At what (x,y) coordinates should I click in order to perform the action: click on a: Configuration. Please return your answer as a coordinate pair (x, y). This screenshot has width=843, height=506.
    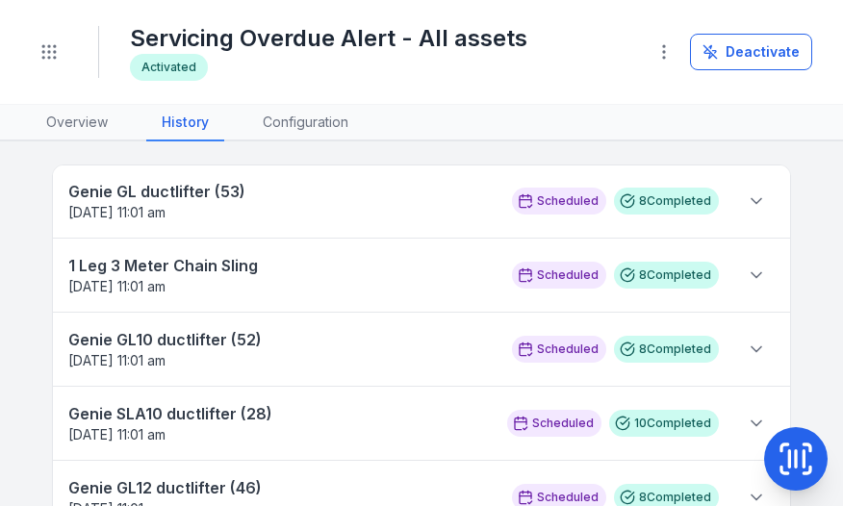
    Looking at the image, I should click on (305, 123).